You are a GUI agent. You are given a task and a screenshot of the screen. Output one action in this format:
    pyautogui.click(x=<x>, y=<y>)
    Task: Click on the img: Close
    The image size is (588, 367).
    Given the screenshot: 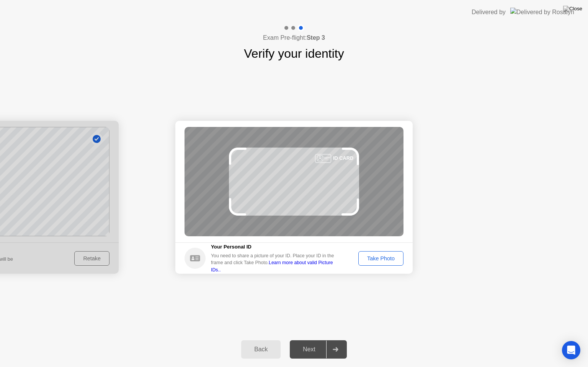 What is the action you would take?
    pyautogui.click(x=573, y=9)
    